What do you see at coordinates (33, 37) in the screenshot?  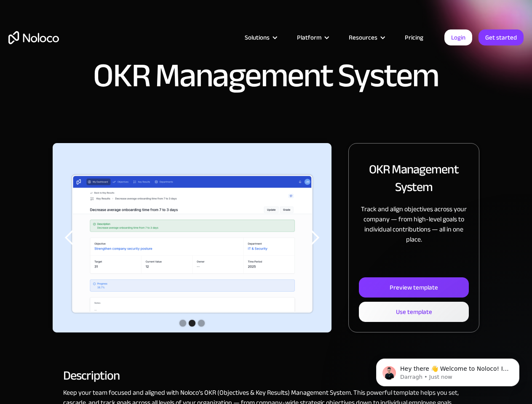 I see `a: home` at bounding box center [33, 37].